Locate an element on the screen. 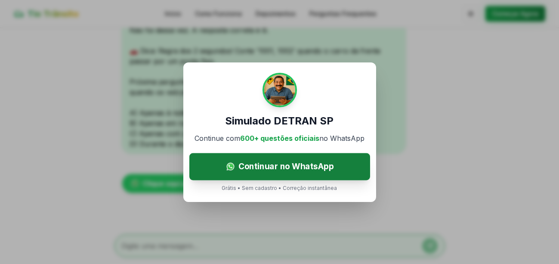  p: Grátis • Sem cadastro • Correção instantânea is located at coordinates (280, 188).